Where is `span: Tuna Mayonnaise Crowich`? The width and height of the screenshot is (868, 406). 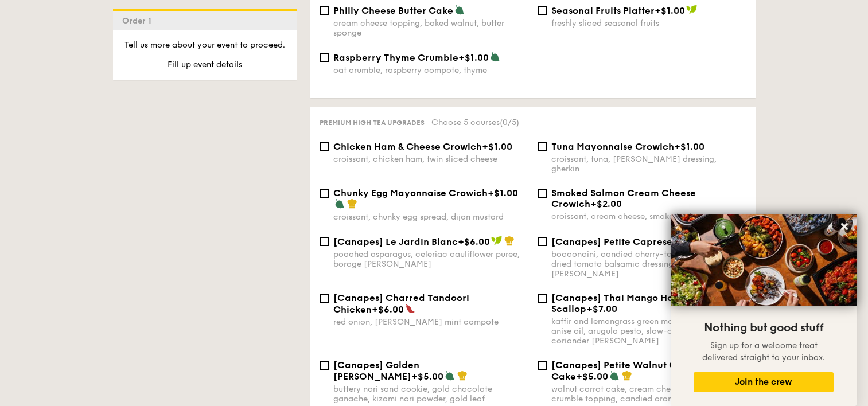 span: Tuna Mayonnaise Crowich is located at coordinates (612, 146).